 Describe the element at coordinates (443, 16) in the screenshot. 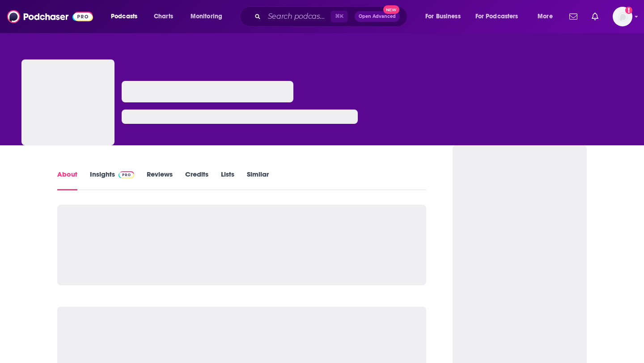

I see `span: For Business` at that location.